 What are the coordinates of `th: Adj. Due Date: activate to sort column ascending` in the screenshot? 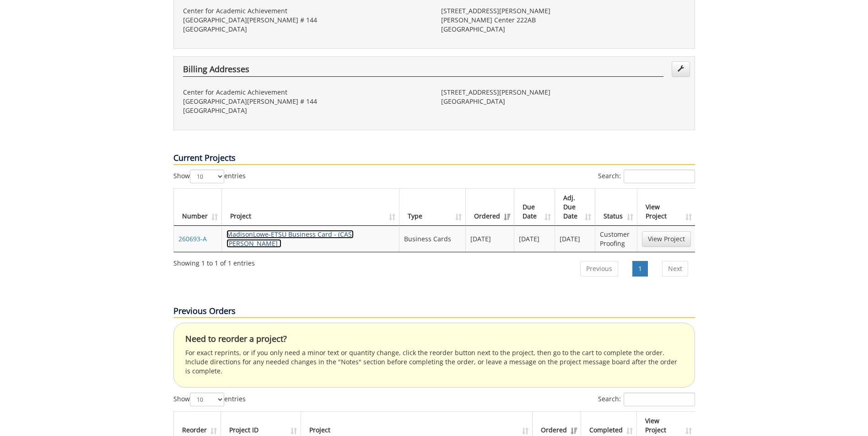 It's located at (575, 207).